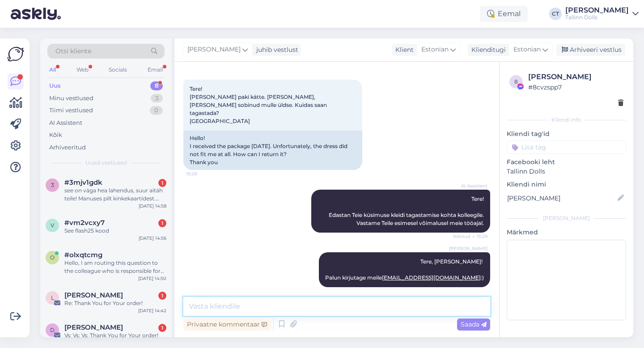 The width and height of the screenshot is (644, 348). Describe the element at coordinates (52, 225) in the screenshot. I see `span: v` at that location.